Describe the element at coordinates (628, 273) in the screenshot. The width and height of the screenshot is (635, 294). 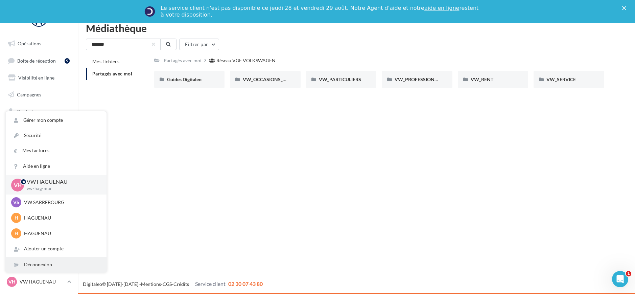
I see `span: 1` at that location.